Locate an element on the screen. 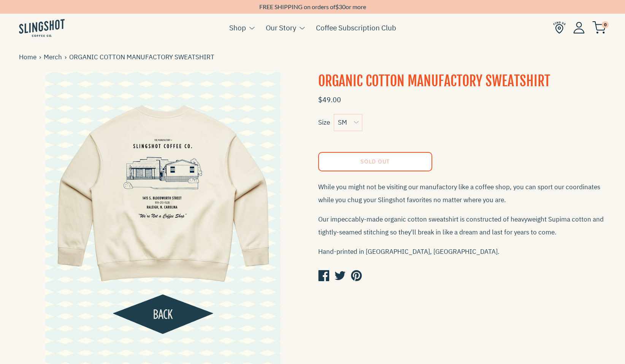 The height and width of the screenshot is (364, 625). span: 30 is located at coordinates (342, 7).